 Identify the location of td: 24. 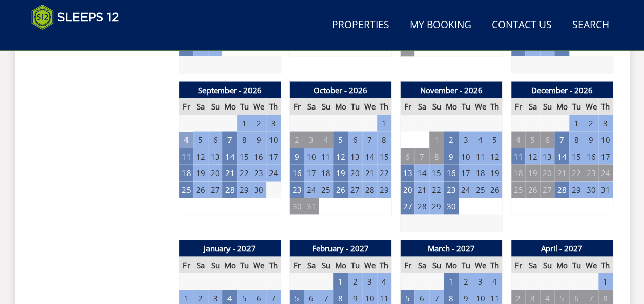
(311, 189).